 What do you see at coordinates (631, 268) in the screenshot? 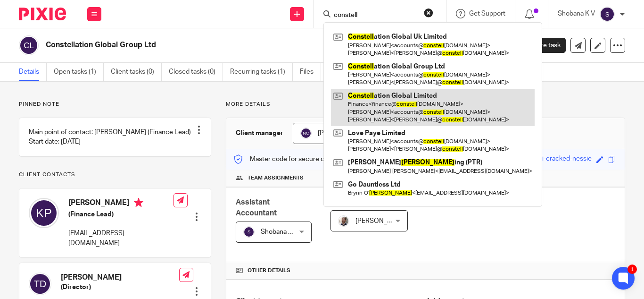
I see `div: 1` at bounding box center [631, 268].